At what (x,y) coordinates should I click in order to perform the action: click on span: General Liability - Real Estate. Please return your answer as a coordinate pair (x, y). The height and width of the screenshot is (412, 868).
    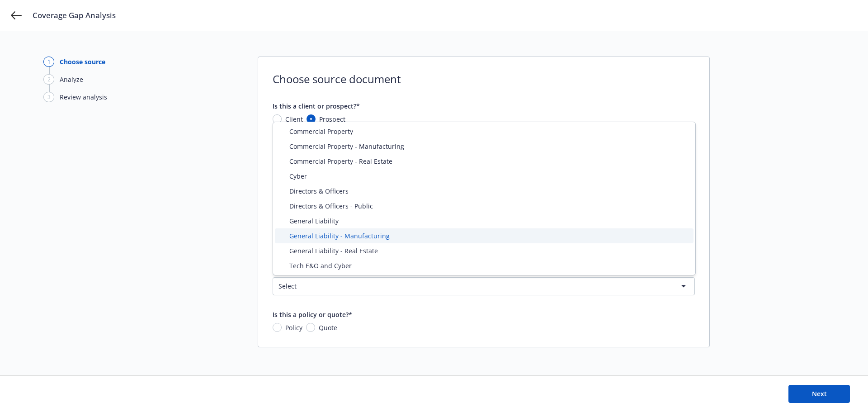
    Looking at the image, I should click on (333, 251).